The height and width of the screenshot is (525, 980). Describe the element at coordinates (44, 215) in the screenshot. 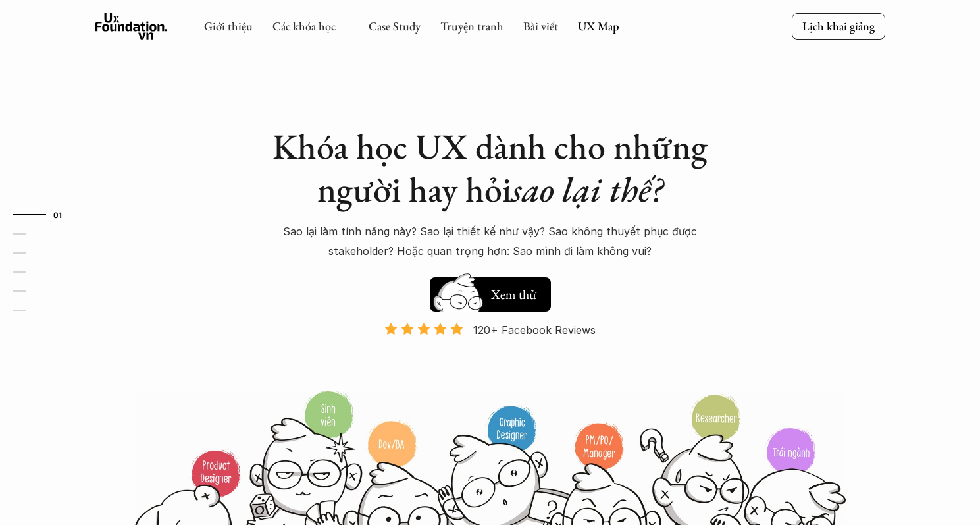

I see `a: 01` at that location.